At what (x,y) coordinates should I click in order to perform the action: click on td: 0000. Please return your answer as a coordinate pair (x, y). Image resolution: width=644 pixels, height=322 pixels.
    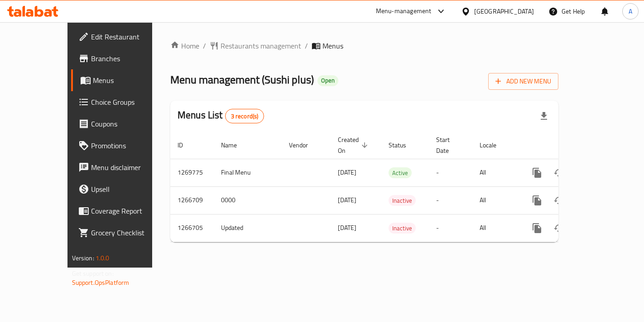
    Looking at the image, I should click on (248, 200).